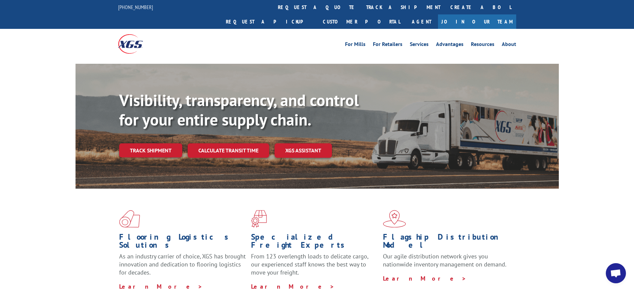 The image size is (634, 290). I want to click on a: Calculate transit time, so click(228, 150).